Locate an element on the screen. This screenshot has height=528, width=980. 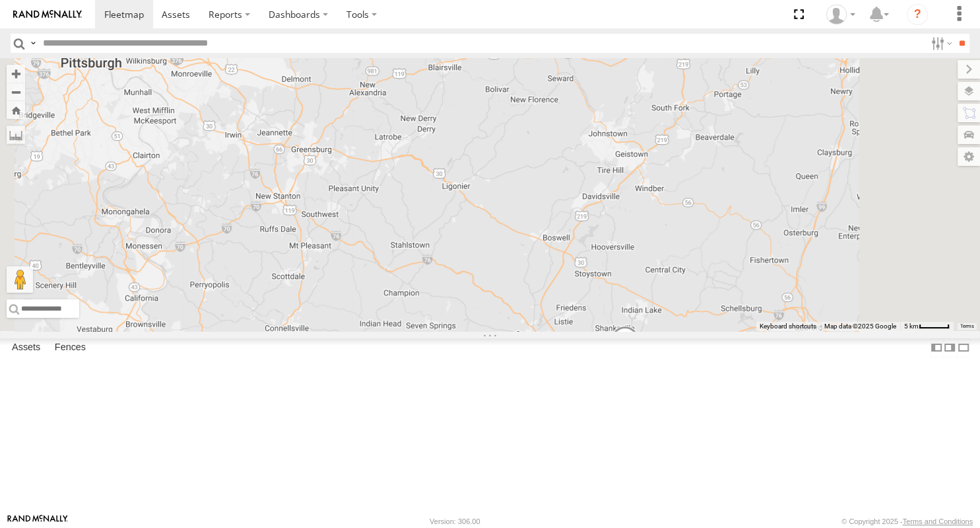
div: © Copyright 2025 - is located at coordinates (907, 521).